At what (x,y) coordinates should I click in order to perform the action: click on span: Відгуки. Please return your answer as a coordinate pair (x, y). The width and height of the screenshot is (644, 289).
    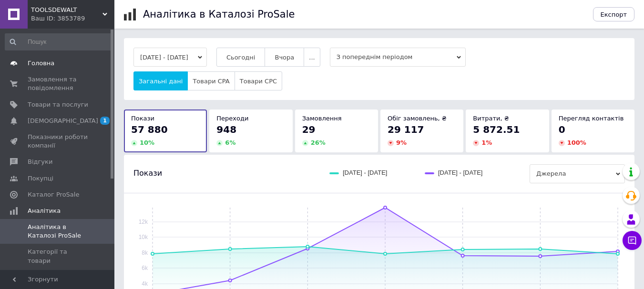
    Looking at the image, I should click on (40, 162).